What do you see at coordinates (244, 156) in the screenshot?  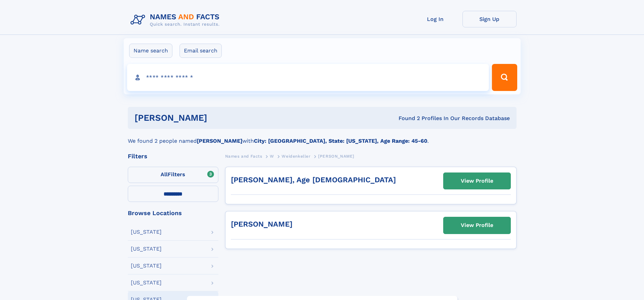 I see `a: Names and Facts` at bounding box center [244, 156].